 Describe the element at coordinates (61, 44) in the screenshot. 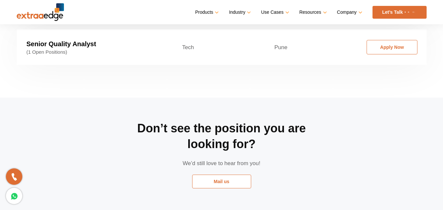

I see `strong: Senior Quality Analyst` at that location.